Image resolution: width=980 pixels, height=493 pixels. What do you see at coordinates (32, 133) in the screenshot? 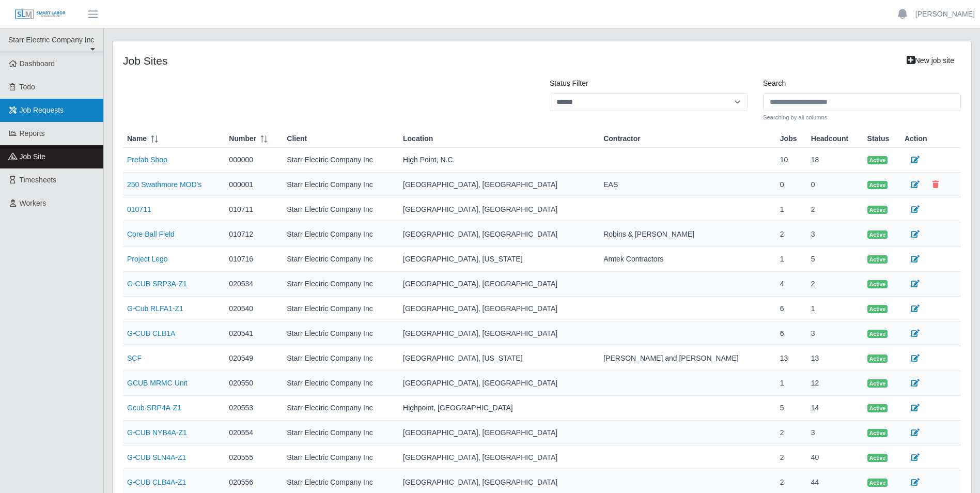
I see `span: Reports` at bounding box center [32, 133].